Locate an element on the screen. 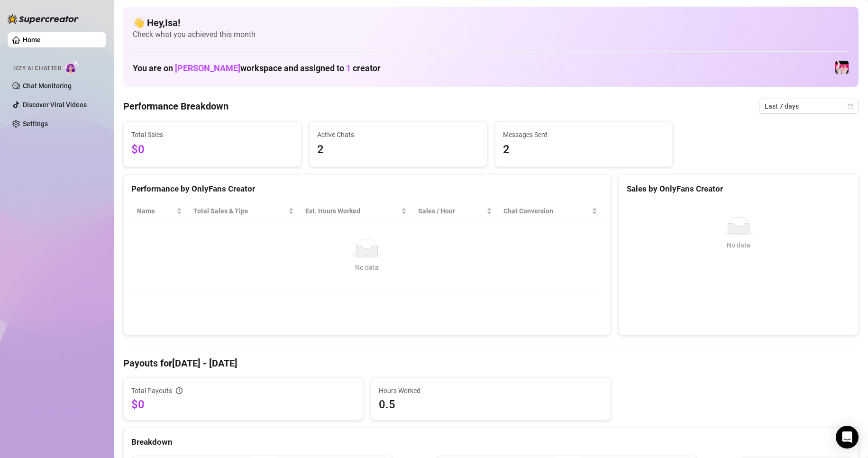 The width and height of the screenshot is (868, 458). span: Last 7 days is located at coordinates (809, 106).